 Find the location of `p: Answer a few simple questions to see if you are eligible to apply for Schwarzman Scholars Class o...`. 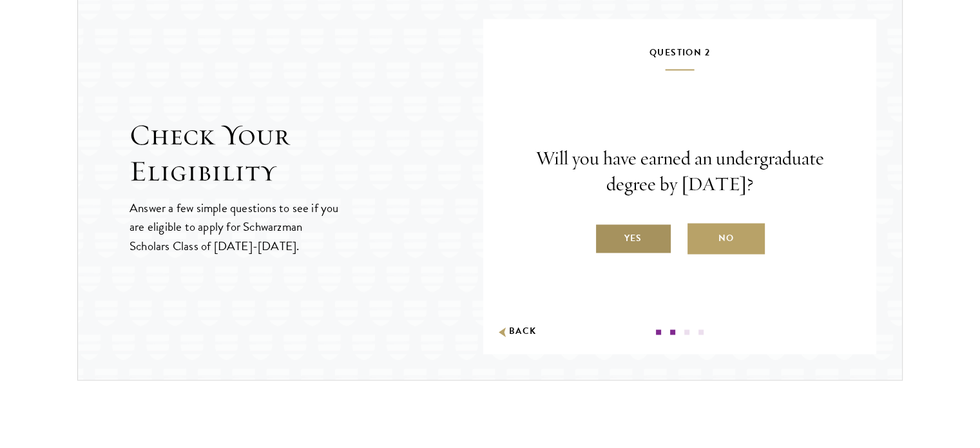

p: Answer a few simple questions to see if you are eligible to apply for Schwarzman Scholars Class o... is located at coordinates (234, 226).